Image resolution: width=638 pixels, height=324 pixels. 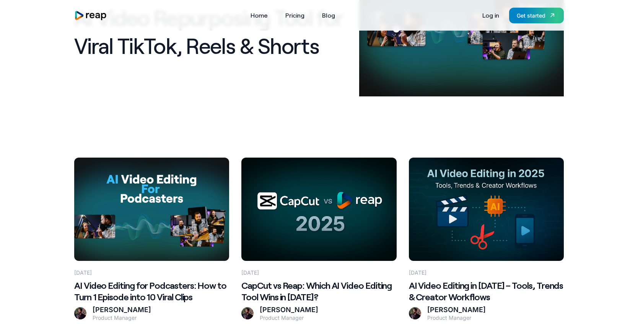 I want to click on a: Pricing, so click(x=295, y=15).